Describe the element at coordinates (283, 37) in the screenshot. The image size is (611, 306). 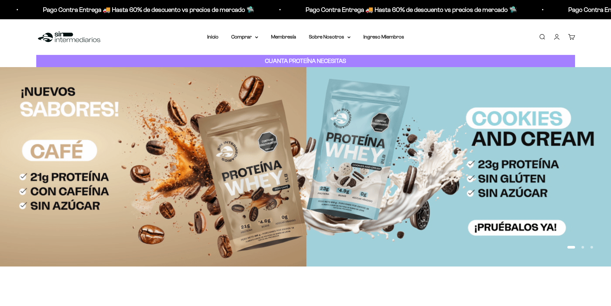
I see `a: Membresía` at that location.